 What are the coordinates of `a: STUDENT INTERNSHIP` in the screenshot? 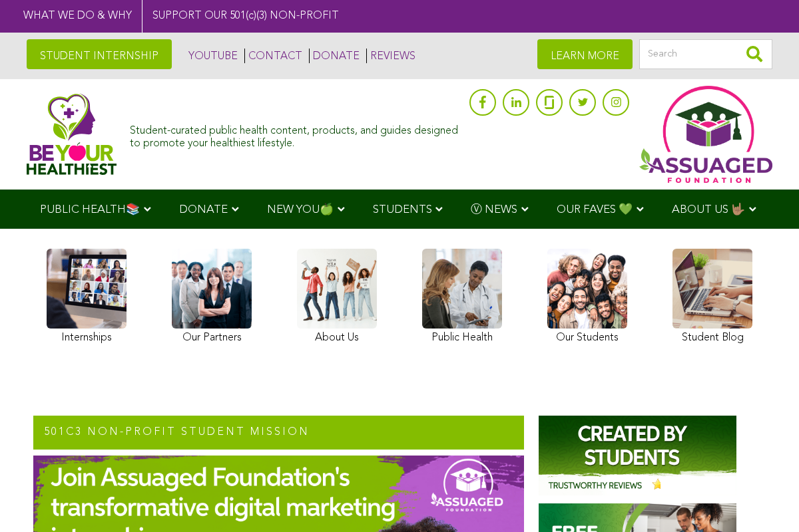 It's located at (99, 54).